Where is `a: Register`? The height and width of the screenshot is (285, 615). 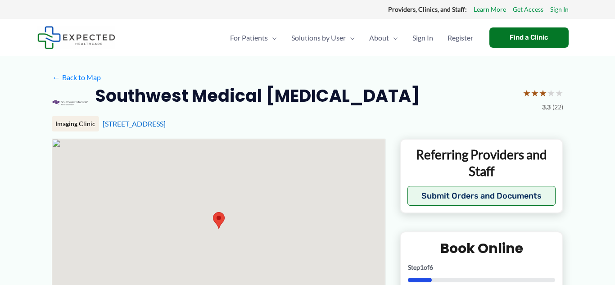 a: Register is located at coordinates (460, 38).